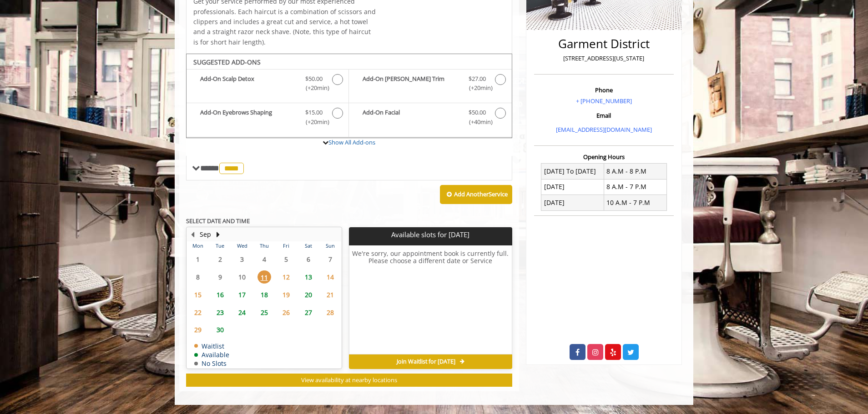  I want to click on th: Mon, so click(198, 246).